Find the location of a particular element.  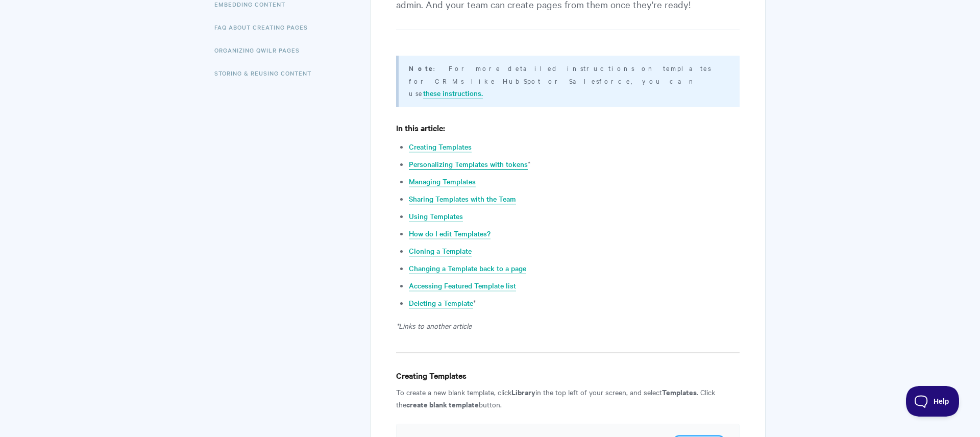

a: Creating Templates is located at coordinates (440, 147).